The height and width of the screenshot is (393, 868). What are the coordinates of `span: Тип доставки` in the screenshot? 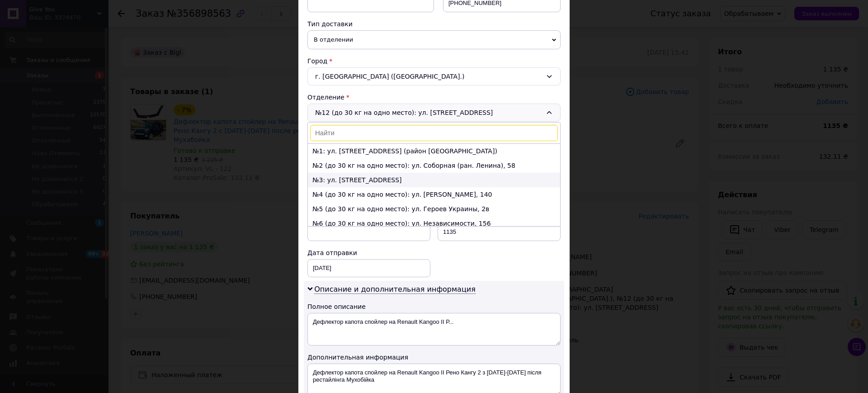 It's located at (330, 24).